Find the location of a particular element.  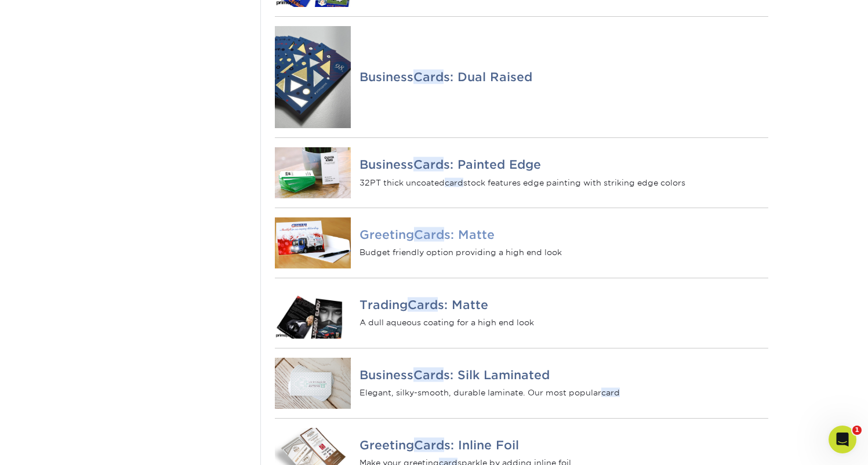

img: Business Cards: Painted Edge is located at coordinates (313, 173).